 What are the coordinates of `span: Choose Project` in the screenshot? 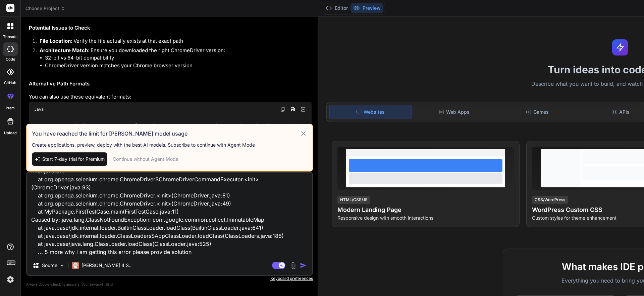 It's located at (45, 8).